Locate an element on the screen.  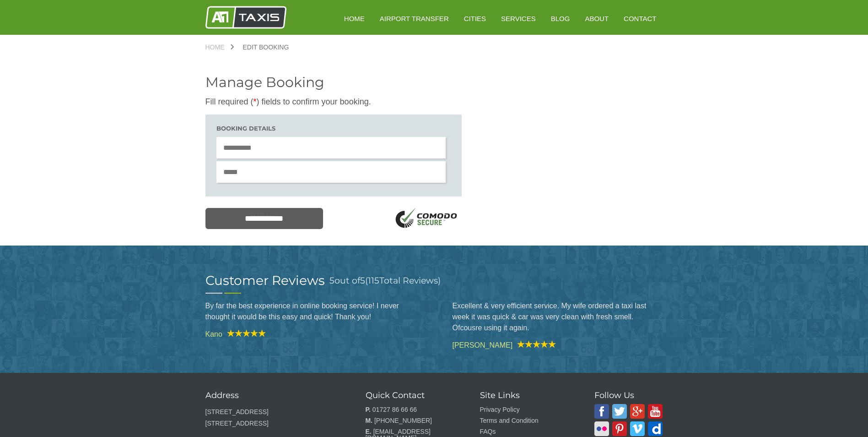
a: Cities is located at coordinates (475, 18).